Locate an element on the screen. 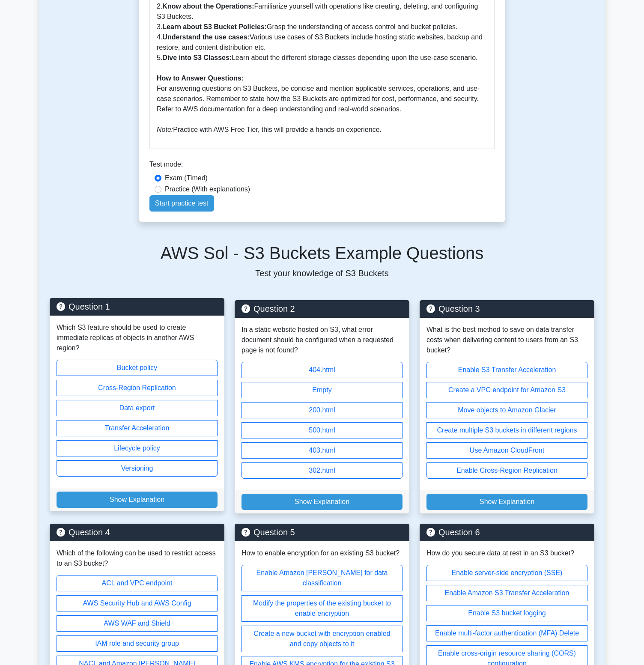 This screenshot has width=644, height=665. label: Transfer Acceleration is located at coordinates (137, 428).